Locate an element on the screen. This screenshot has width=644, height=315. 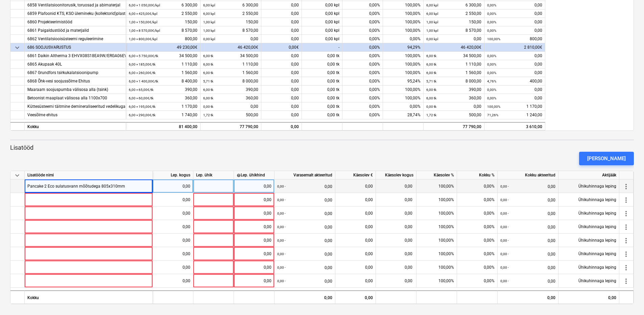
div: Kokku akteeritud is located at coordinates (528, 175).